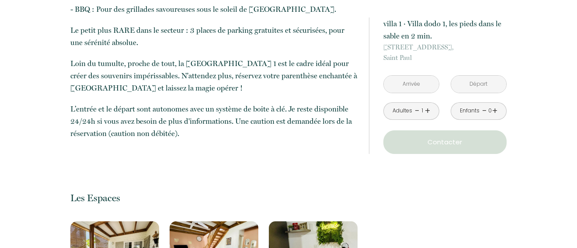  What do you see at coordinates (478, 84) in the screenshot?
I see `input: Départ` at bounding box center [478, 84].